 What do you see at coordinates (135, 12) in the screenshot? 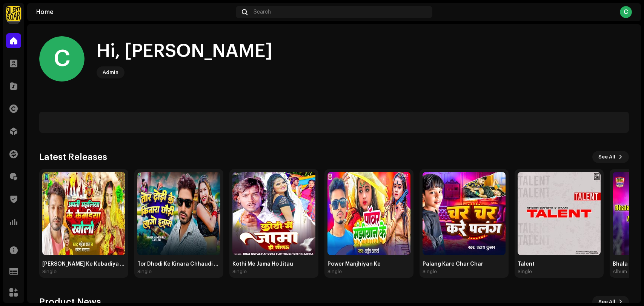
I see `div: Home` at bounding box center [135, 12].